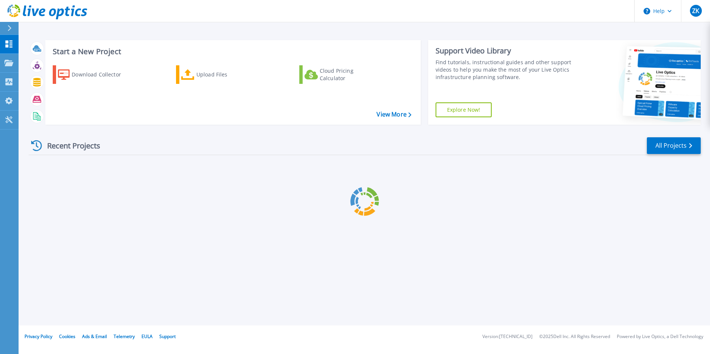  I want to click on a: All Projects, so click(673, 146).